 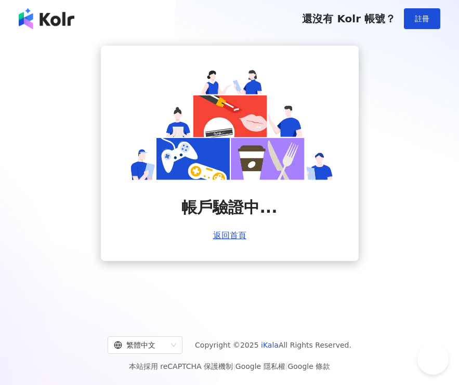 What do you see at coordinates (46, 19) in the screenshot?
I see `img: logo` at bounding box center [46, 19].